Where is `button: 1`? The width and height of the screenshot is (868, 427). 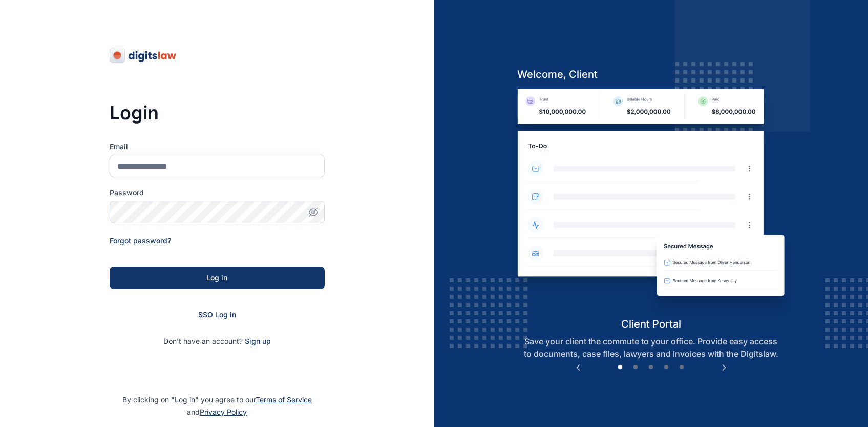 button: 1 is located at coordinates (620, 367).